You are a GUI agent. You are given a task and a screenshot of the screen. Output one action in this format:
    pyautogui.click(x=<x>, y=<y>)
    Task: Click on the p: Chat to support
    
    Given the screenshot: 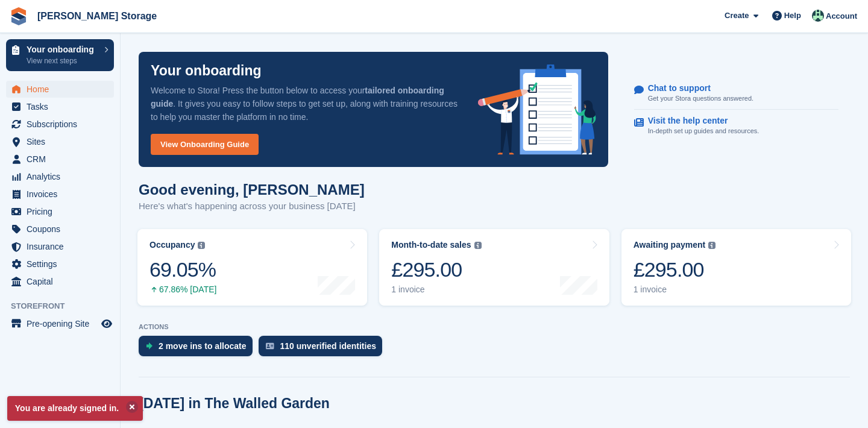 What is the action you would take?
    pyautogui.click(x=696, y=88)
    